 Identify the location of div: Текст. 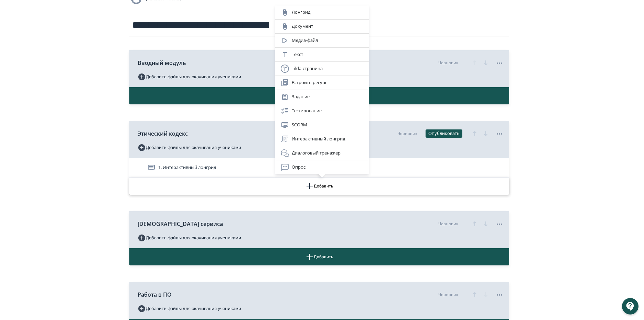
(322, 55).